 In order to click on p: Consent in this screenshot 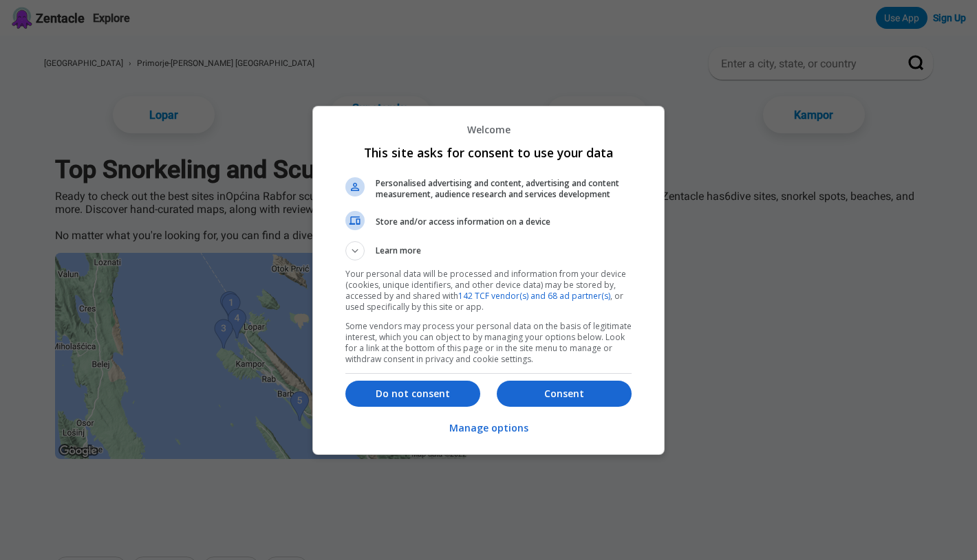, I will do `click(564, 394)`.